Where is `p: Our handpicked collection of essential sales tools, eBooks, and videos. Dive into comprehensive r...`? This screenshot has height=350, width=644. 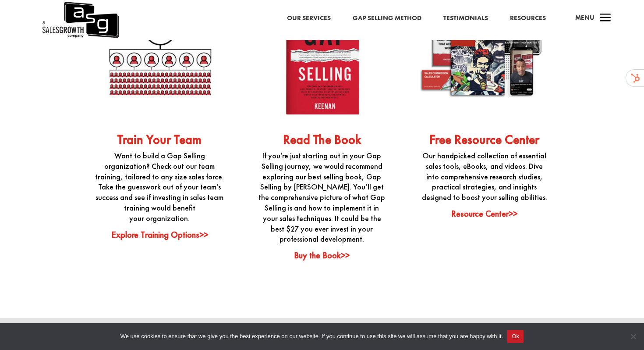
p: Our handpicked collection of essential sales tools, eBooks, and videos. Dive into comprehensive r... is located at coordinates (485, 176).